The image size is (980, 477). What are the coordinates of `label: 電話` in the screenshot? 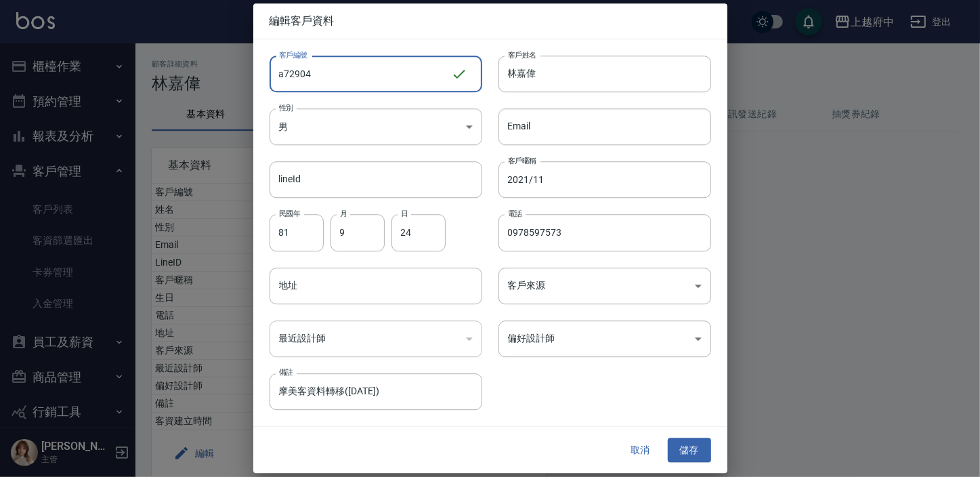 It's located at (515, 214).